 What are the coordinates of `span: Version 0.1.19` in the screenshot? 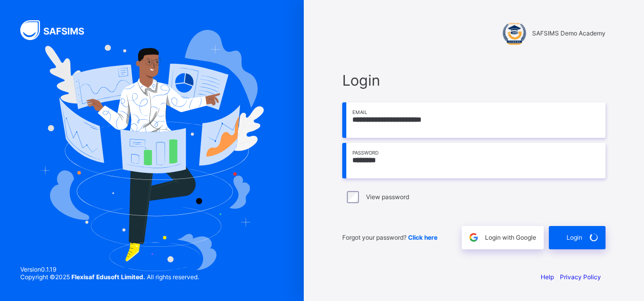 It's located at (110, 269).